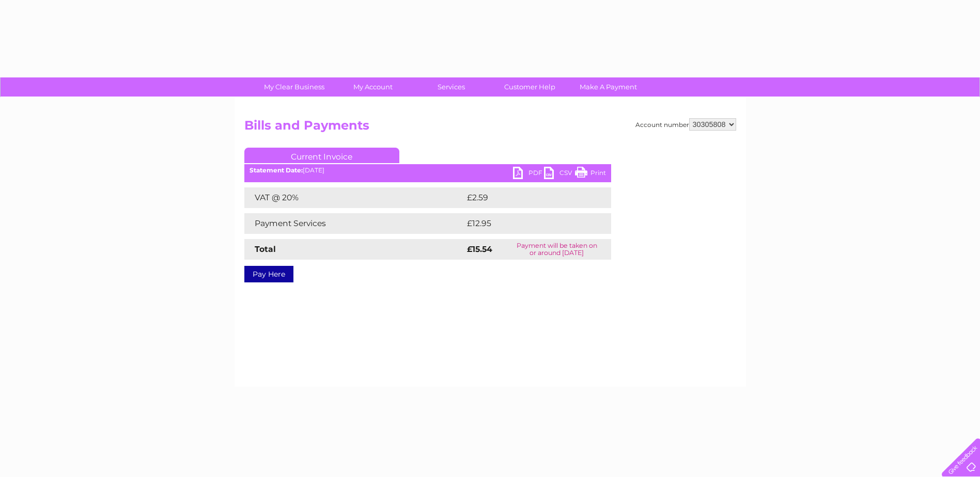  I want to click on a: Services, so click(451, 87).